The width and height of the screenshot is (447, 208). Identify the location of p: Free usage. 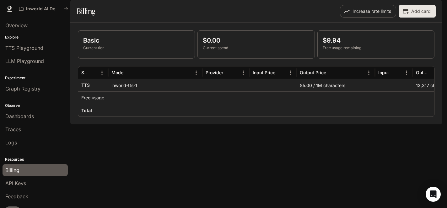
(93, 98).